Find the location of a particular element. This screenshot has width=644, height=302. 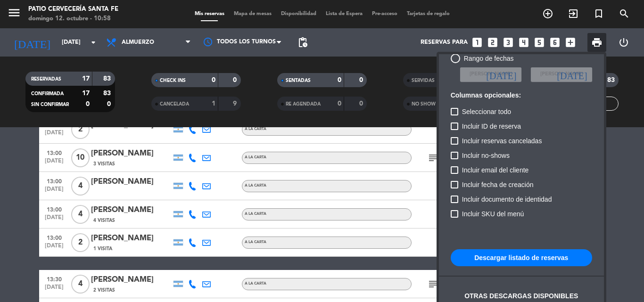

button: Descargar listado de reservas is located at coordinates (521, 258).